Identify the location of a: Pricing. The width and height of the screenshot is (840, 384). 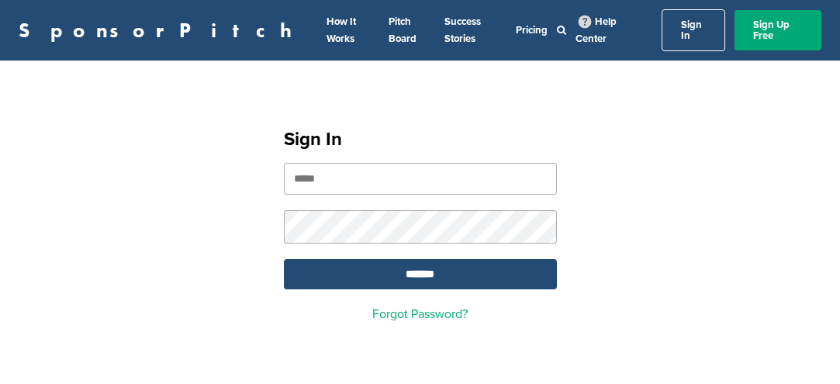
(532, 30).